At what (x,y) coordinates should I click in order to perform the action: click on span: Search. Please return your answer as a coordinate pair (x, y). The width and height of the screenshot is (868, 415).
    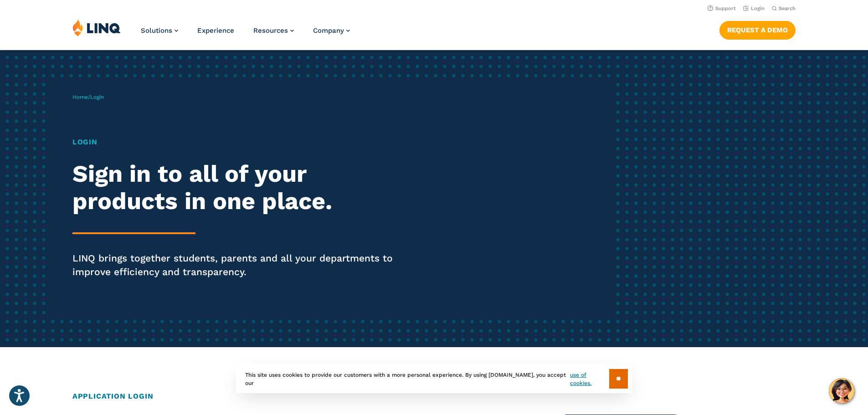
    Looking at the image, I should click on (787, 8).